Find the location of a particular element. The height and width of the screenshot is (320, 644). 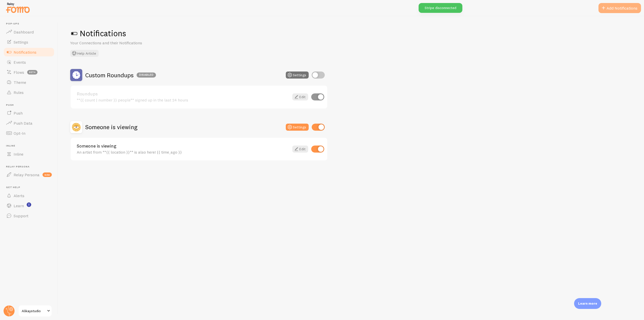

span: Settings is located at coordinates (21, 42).